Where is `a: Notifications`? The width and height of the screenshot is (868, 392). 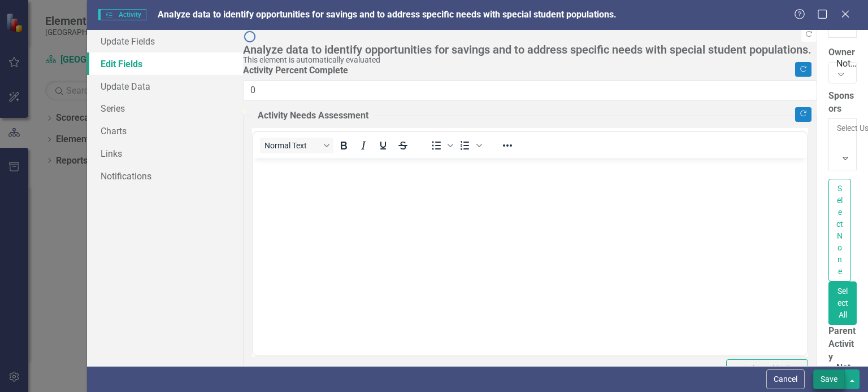 a: Notifications is located at coordinates (165, 176).